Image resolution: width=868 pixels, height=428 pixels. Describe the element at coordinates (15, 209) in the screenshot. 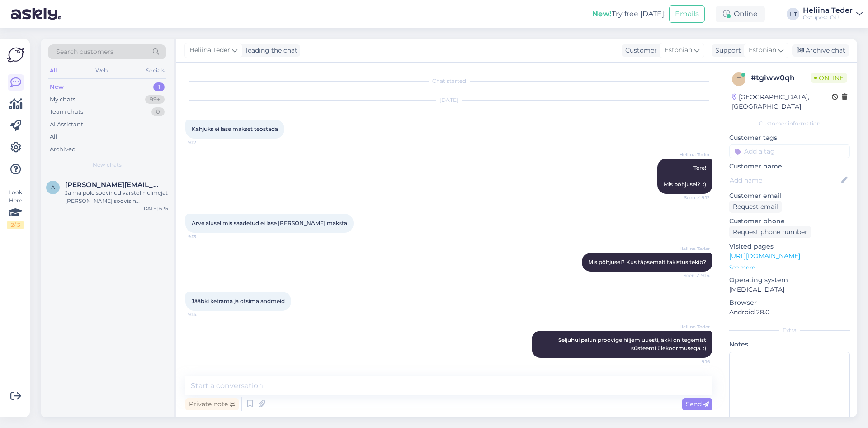

I see `div: Look Here` at that location.